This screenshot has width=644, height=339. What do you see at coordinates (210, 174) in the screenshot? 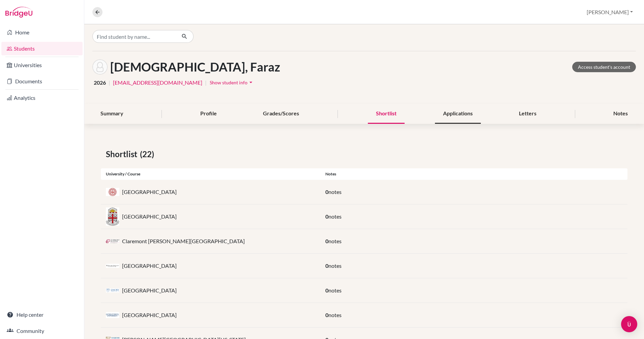
I see `div: University / Course` at bounding box center [210, 174].